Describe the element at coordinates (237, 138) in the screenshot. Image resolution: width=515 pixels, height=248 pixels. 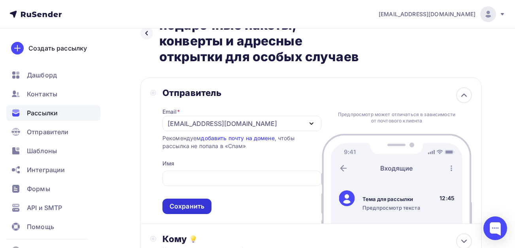
I see `a: добавить почту на домене` at that location.